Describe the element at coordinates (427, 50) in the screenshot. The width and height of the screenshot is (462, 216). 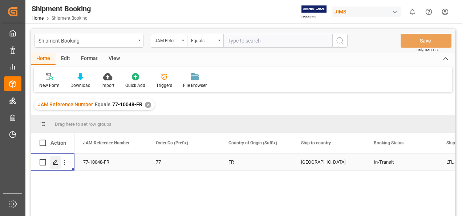
I see `span: Ctrl/CMD + S` at that location.